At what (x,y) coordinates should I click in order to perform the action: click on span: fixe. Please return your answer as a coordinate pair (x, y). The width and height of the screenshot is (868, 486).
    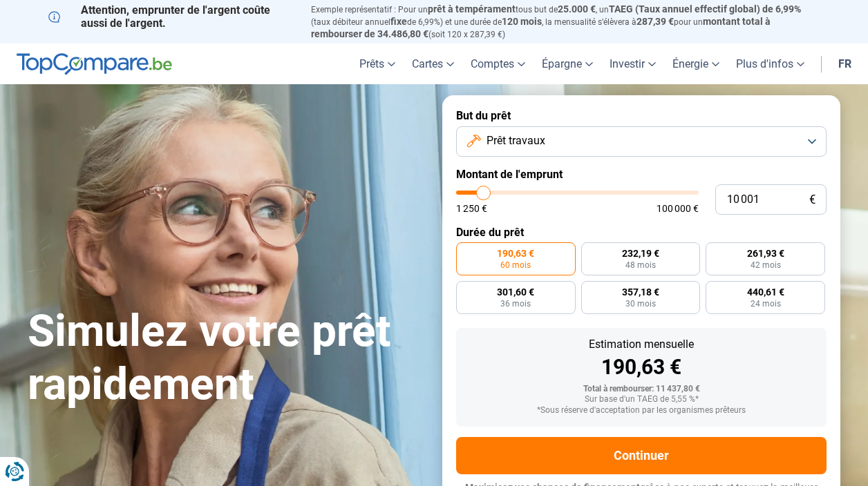
    Looking at the image, I should click on (399, 22).